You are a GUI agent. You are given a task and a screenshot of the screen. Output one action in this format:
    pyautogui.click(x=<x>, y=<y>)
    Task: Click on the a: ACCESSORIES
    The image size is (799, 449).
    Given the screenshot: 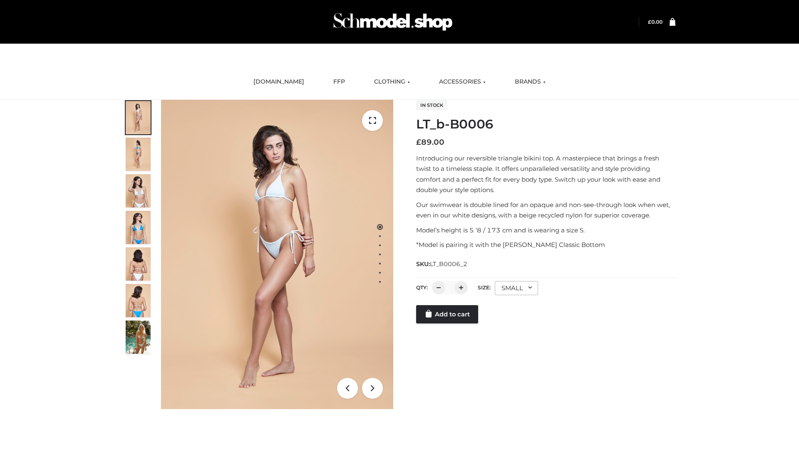 What is the action you would take?
    pyautogui.click(x=462, y=82)
    